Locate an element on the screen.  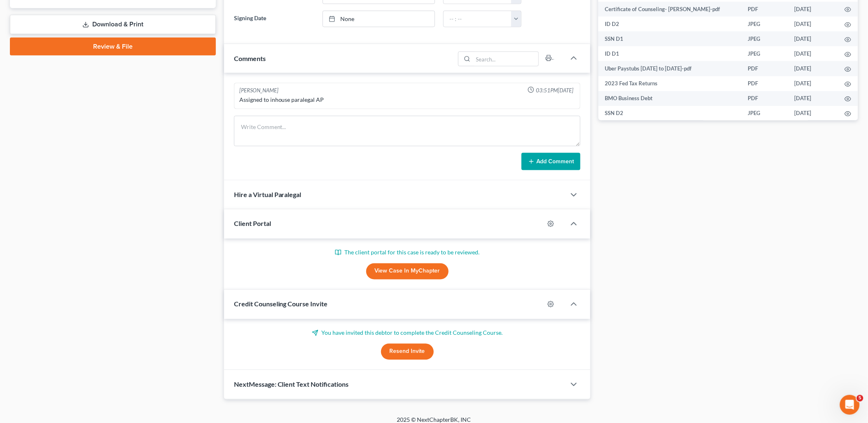
button: Resend Invite is located at coordinates (407, 352).